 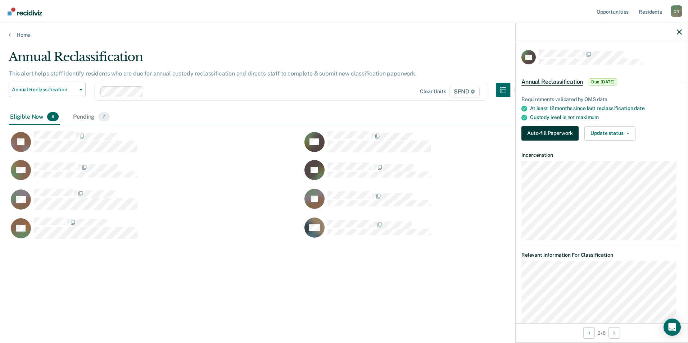 I want to click on span: 8, so click(x=53, y=117).